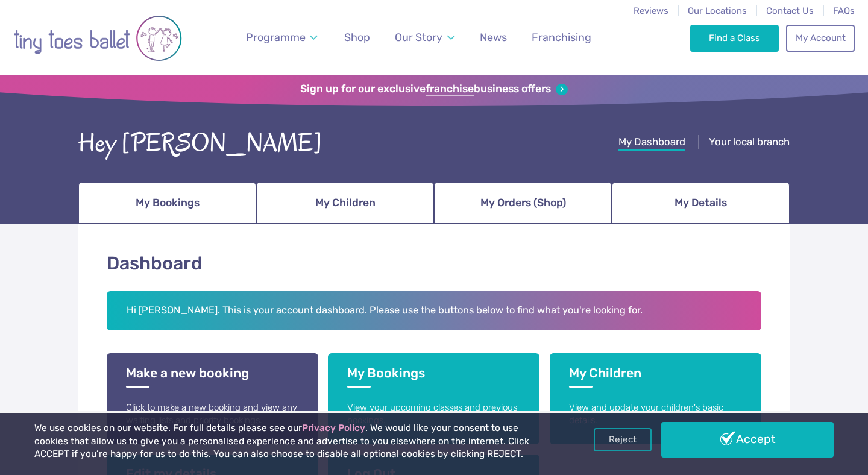 The width and height of the screenshot is (868, 475). What do you see at coordinates (790, 11) in the screenshot?
I see `span: Contact Us` at bounding box center [790, 11].